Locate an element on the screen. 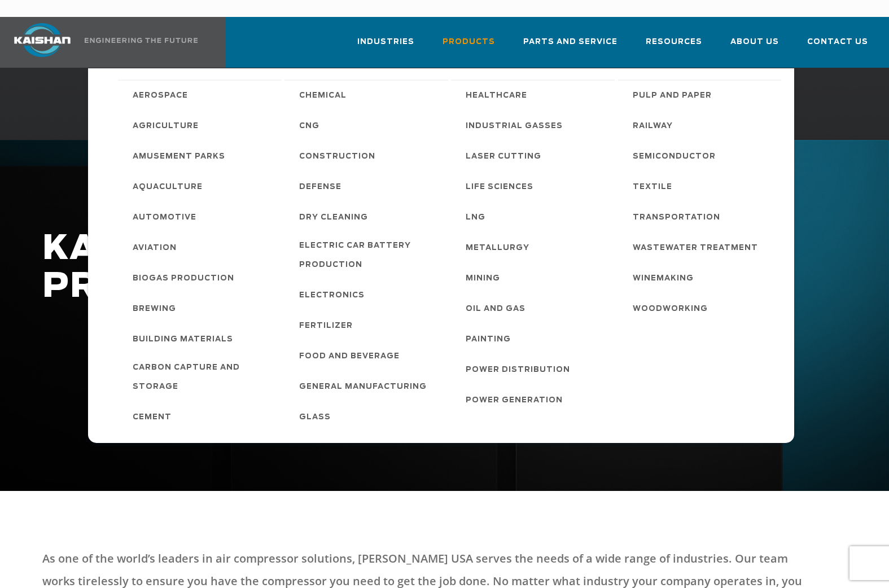 This screenshot has height=588, width=889. span: Power Distribution is located at coordinates (517, 370).